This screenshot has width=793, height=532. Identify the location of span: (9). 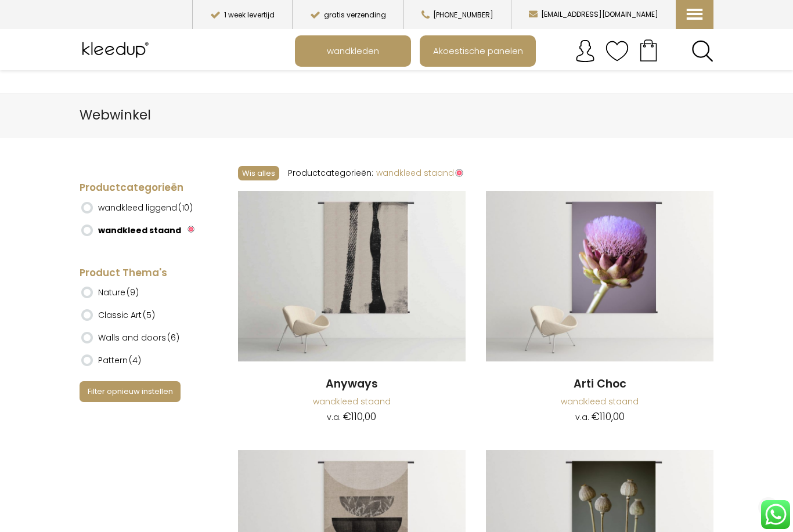
(132, 293).